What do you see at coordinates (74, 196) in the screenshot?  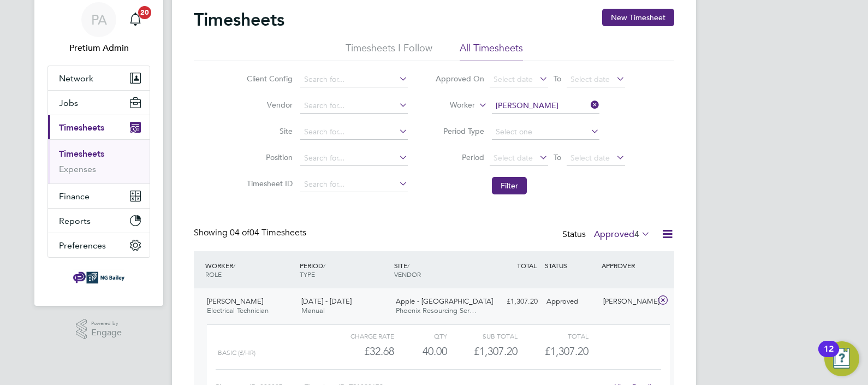 I see `span: Finance` at bounding box center [74, 196].